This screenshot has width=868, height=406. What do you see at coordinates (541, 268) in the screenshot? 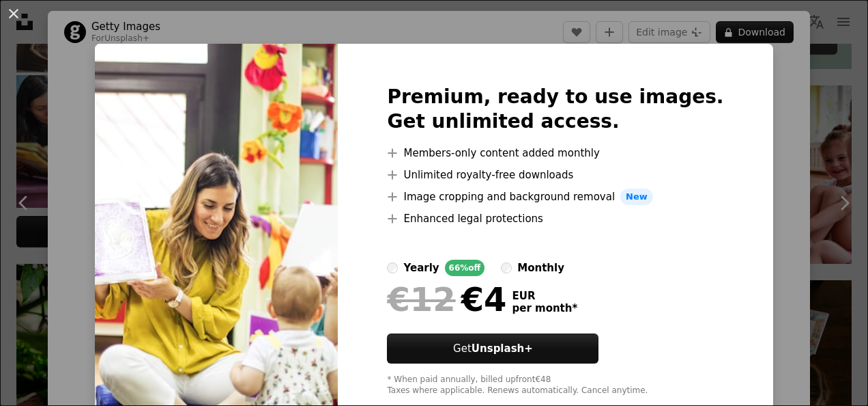
I see `div: monthly` at bounding box center [541, 268].